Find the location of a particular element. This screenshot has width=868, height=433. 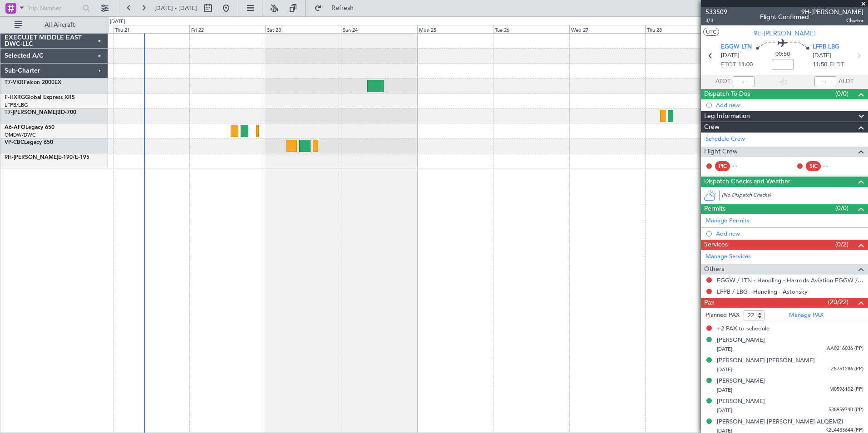

span: Leg Information is located at coordinates (727, 116).